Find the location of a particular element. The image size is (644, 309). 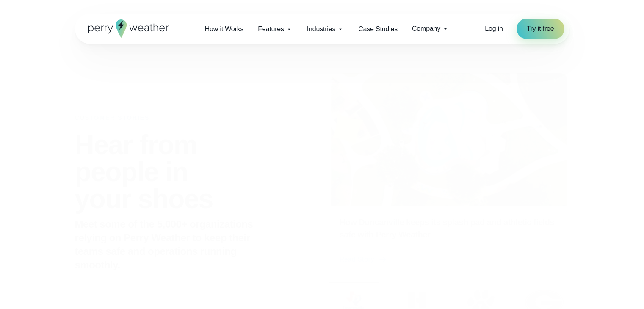

span: Case Studies is located at coordinates (378, 30).